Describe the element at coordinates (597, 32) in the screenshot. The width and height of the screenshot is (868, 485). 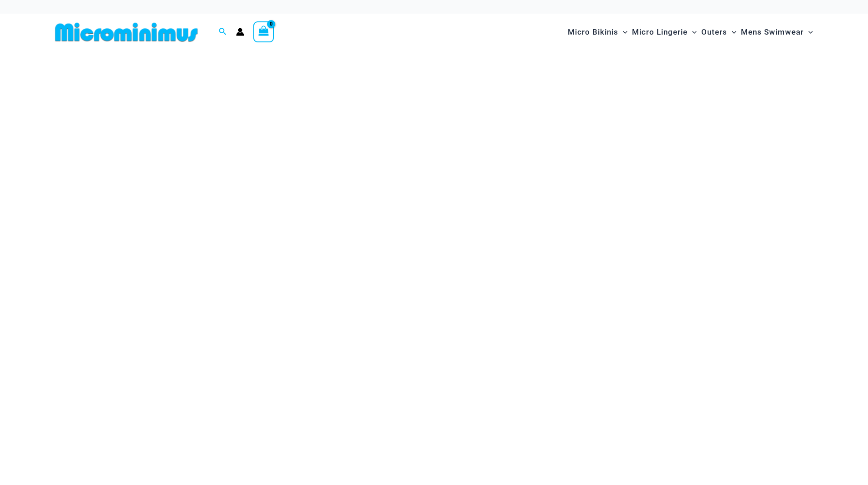
I see `a: Micro BikinisMenu ToggleMenu Toggle` at that location.